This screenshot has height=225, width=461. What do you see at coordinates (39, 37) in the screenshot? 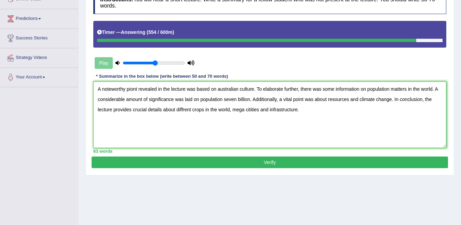
I see `a: Success Stories` at bounding box center [39, 37].